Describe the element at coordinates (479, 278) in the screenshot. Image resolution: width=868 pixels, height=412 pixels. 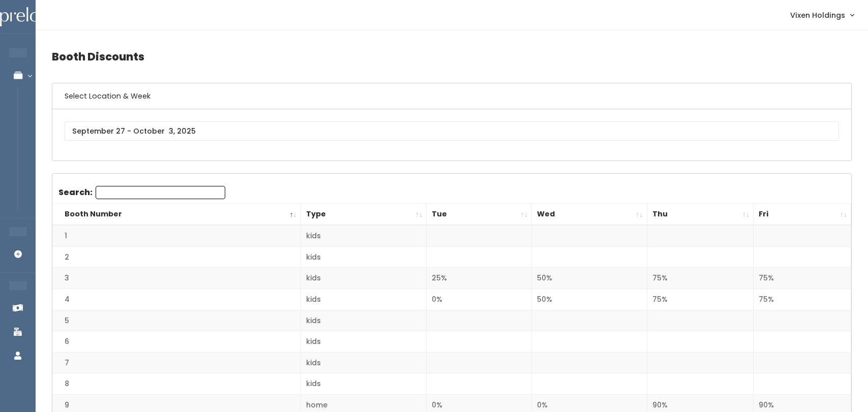
I see `td: 25%` at that location.